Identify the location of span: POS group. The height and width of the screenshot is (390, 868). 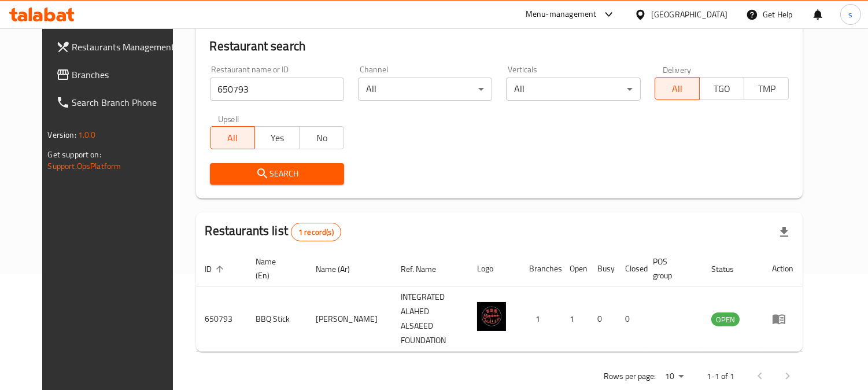
(670, 269).